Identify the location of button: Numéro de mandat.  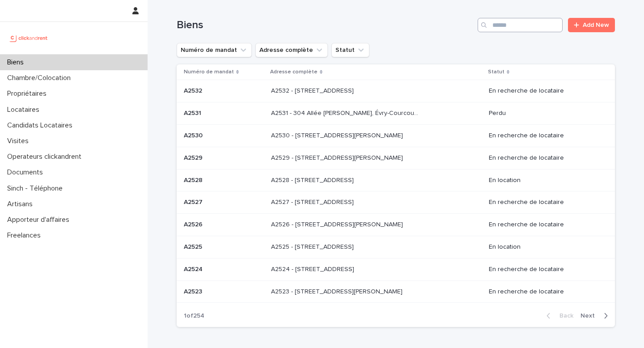
(214, 50).